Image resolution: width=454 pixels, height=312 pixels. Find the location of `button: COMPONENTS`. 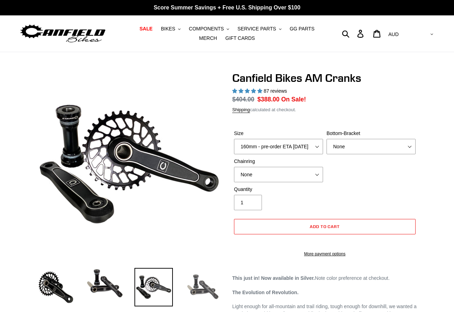

button: COMPONENTS is located at coordinates (209, 29).